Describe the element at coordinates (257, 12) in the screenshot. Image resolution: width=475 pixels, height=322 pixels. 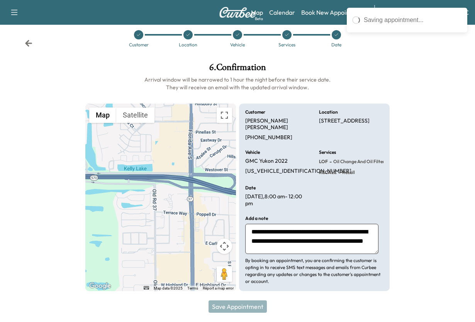
I see `a: MapBeta` at that location.